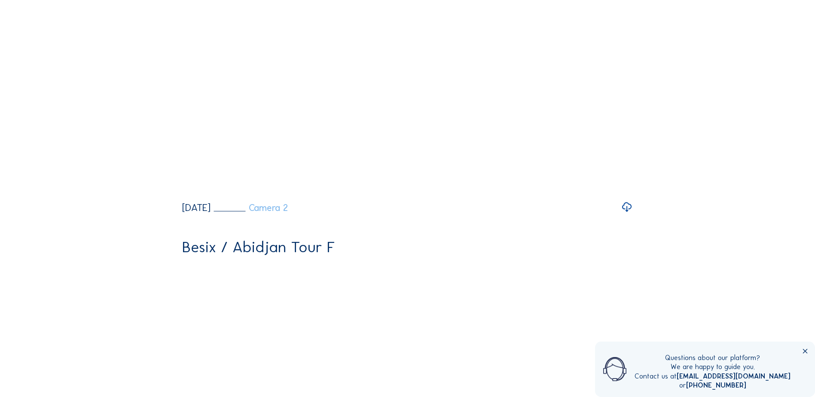 Image resolution: width=815 pixels, height=397 pixels. I want to click on div: We are happy to guide you., so click(712, 366).